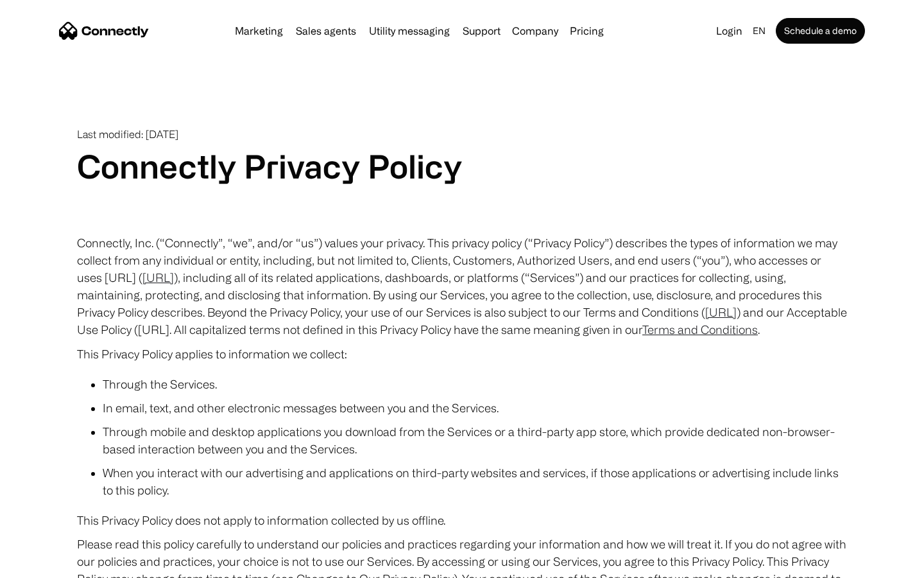  What do you see at coordinates (820, 31) in the screenshot?
I see `a: Schedule a demo` at bounding box center [820, 31].